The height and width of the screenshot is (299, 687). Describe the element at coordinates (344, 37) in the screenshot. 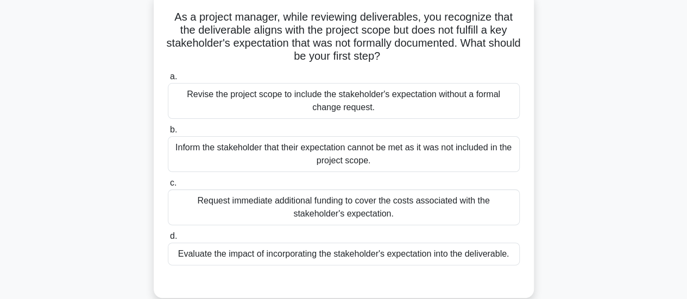

I see `h5: As a project manager, while reviewing deliverables, you recognize that the deliverable aligns wit...` at that location.